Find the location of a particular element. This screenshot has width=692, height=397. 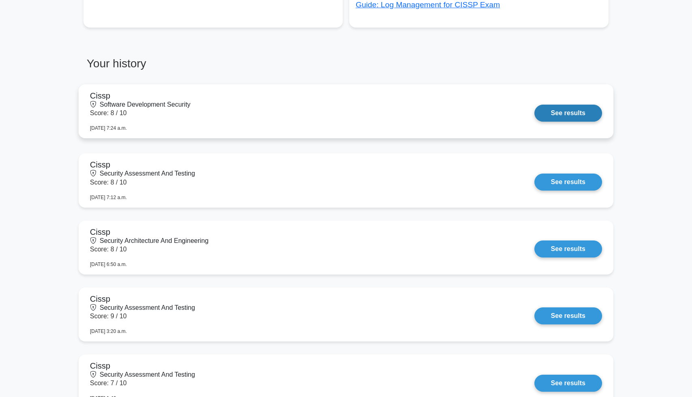

h3: Your history is located at coordinates (212, 67).